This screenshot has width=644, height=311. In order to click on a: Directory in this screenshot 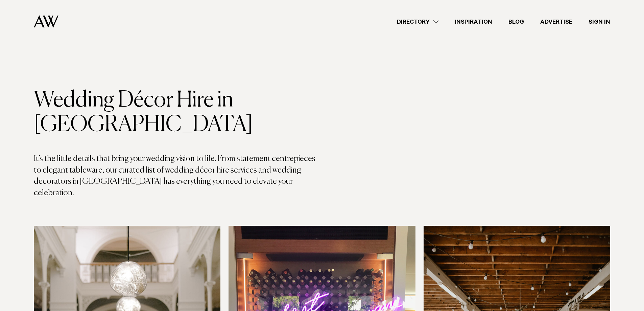, I will do `click(418, 21)`.